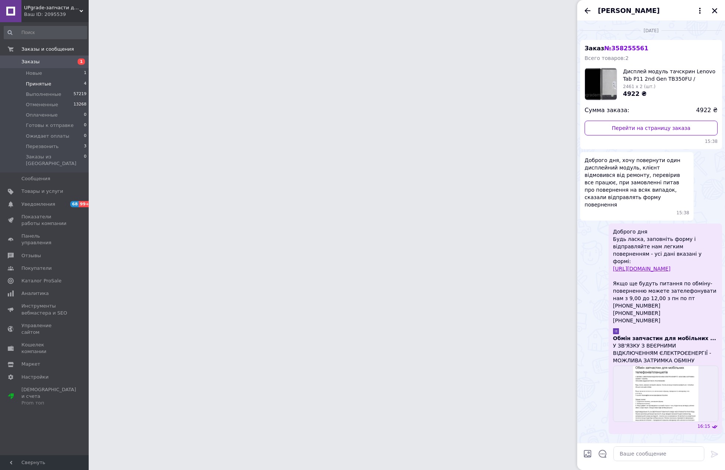  What do you see at coordinates (35, 293) in the screenshot?
I see `span: Аналитика` at bounding box center [35, 293].